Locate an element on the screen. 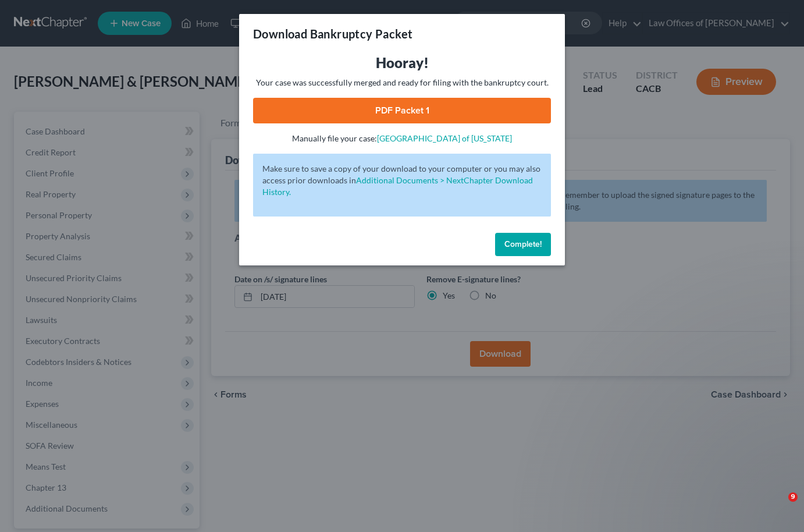 Image resolution: width=804 pixels, height=532 pixels. h3: Download Bankruptcy Packet is located at coordinates (333, 34).